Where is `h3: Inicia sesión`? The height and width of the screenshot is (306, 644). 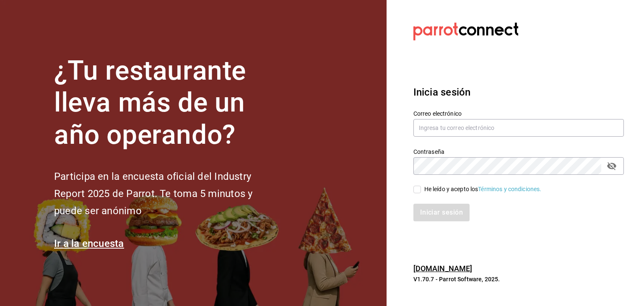 h3: Inicia sesión is located at coordinates (518, 92).